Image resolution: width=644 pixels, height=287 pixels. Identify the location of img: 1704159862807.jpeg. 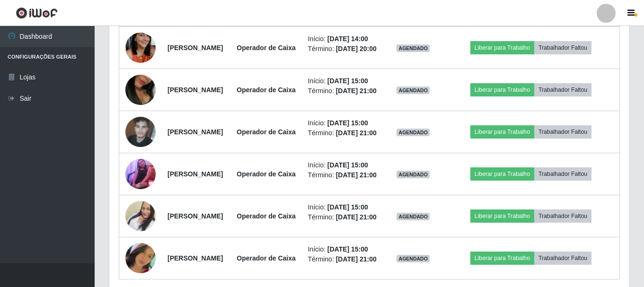
(140, 48).